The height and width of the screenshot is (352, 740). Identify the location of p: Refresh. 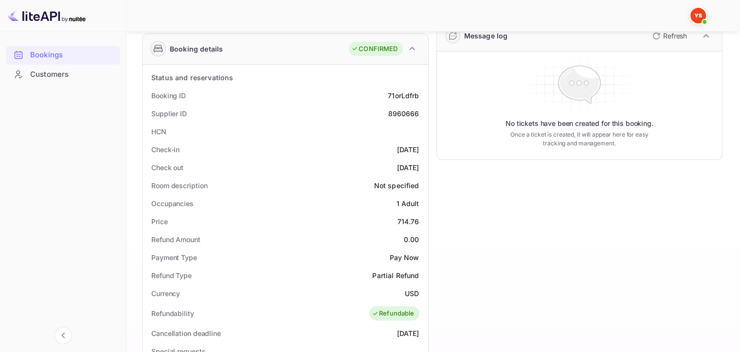
(675, 36).